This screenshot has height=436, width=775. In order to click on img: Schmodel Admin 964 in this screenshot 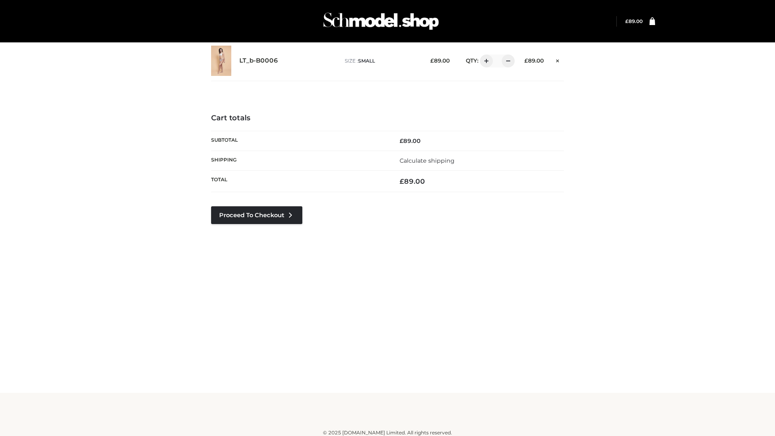, I will do `click(381, 21)`.